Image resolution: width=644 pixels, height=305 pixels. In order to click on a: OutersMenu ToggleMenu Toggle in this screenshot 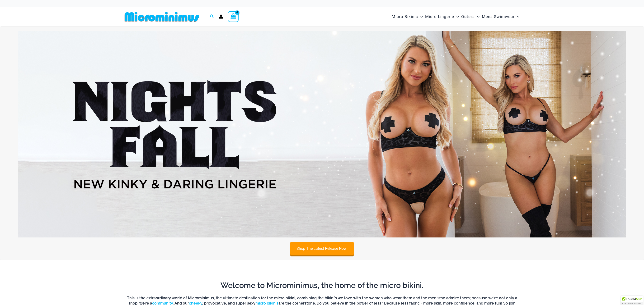, I will do `click(470, 17)`.